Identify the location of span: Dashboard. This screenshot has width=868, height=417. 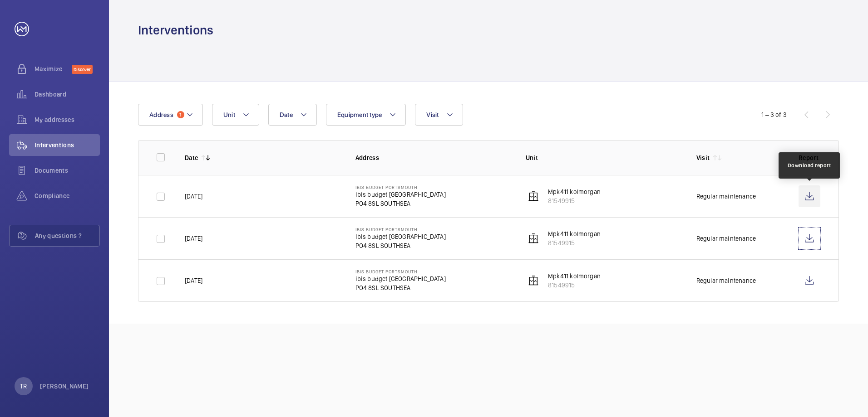
(67, 95).